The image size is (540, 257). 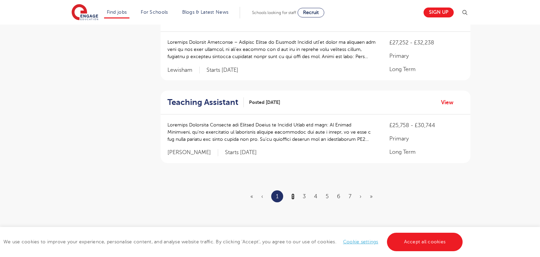 I want to click on span: Recruit, so click(x=311, y=12).